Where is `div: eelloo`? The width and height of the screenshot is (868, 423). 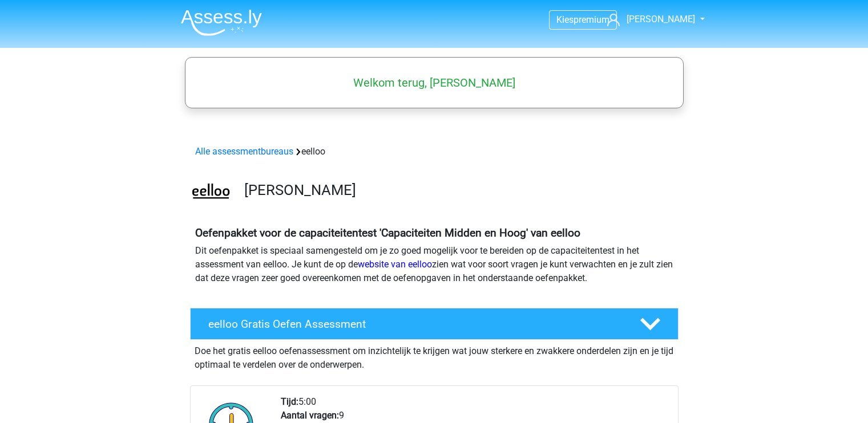
div: eelloo is located at coordinates (435, 152).